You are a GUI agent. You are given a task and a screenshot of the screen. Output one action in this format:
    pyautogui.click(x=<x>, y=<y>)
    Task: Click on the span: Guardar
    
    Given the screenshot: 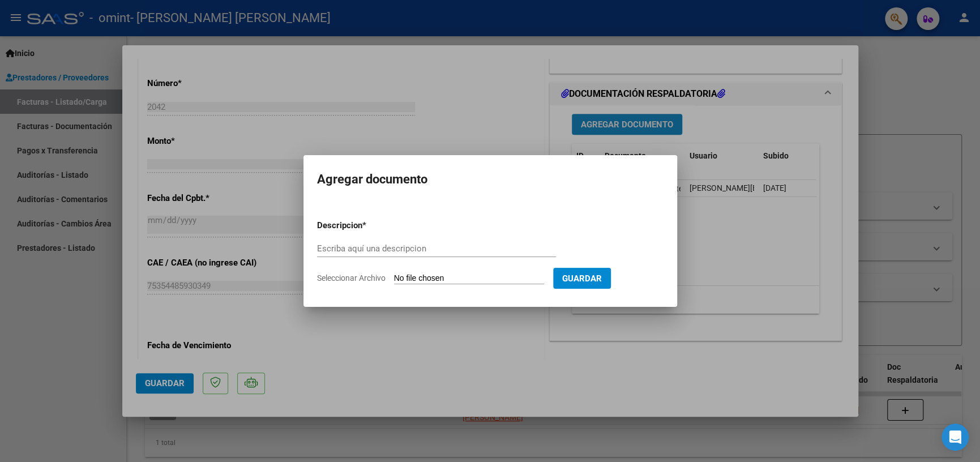 What is the action you would take?
    pyautogui.click(x=582, y=278)
    